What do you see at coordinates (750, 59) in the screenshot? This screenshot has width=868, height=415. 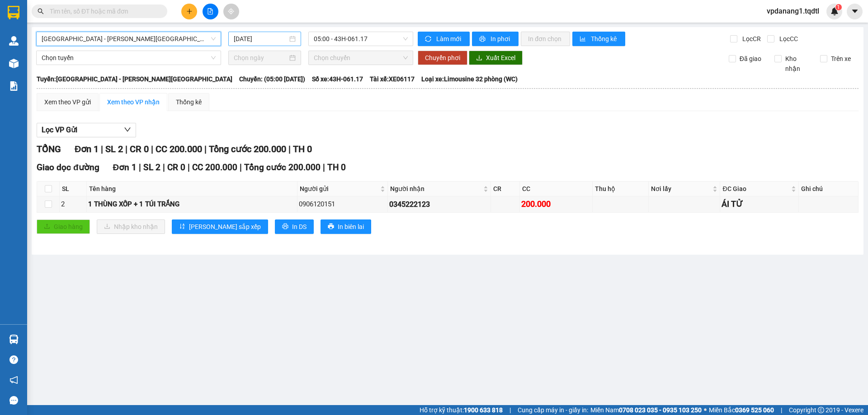 I see `span: Đã giao` at bounding box center [750, 59].